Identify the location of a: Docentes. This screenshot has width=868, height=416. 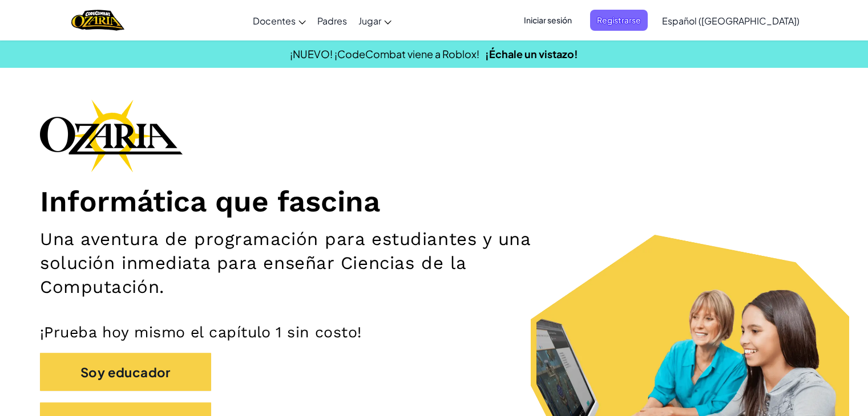
(279, 21).